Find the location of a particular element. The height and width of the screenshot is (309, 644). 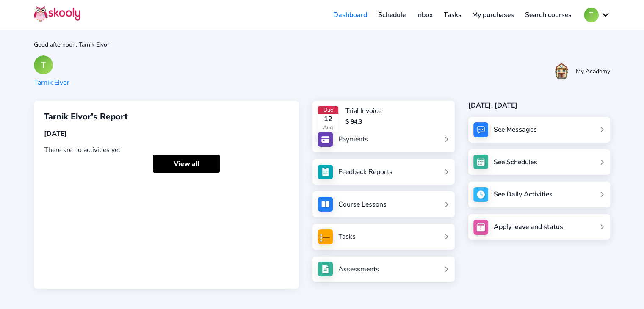

div: My Academy is located at coordinates (593, 71).